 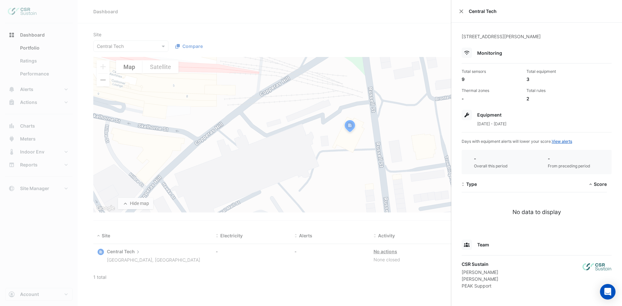 What do you see at coordinates (461, 11) in the screenshot?
I see `button: Close` at bounding box center [461, 11].